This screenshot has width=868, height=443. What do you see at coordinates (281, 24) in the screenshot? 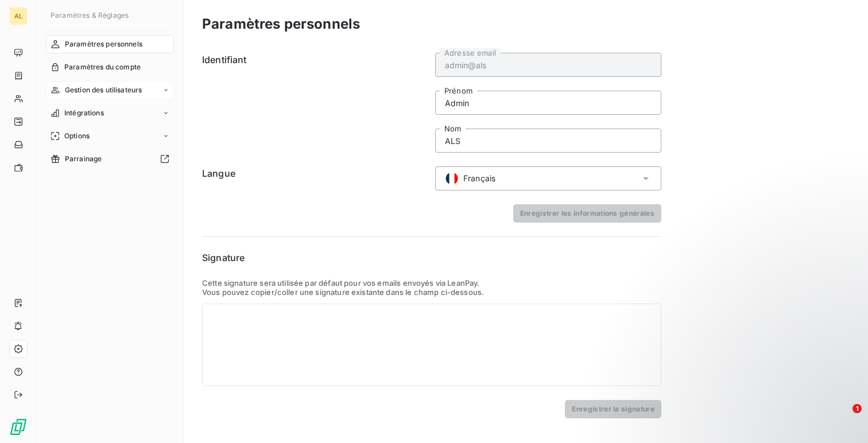
I see `h3: Paramètres personnels` at bounding box center [281, 24].